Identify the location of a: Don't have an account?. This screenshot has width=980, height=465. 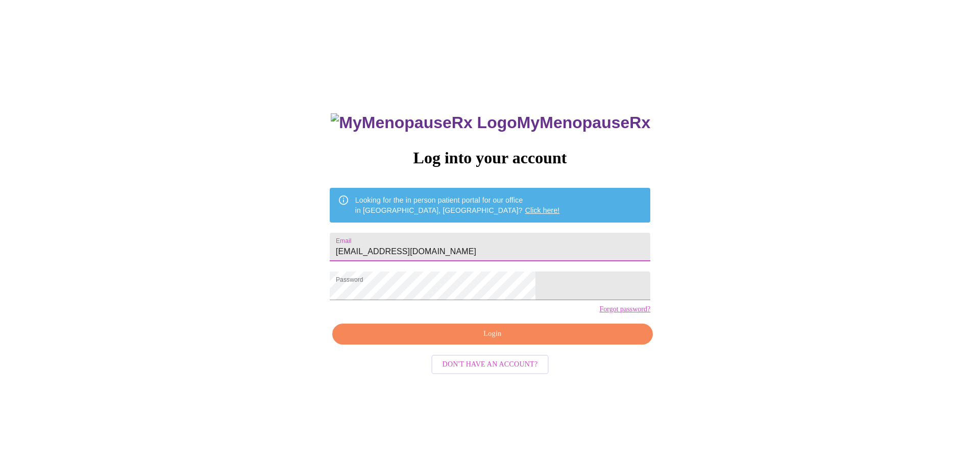
(490, 363).